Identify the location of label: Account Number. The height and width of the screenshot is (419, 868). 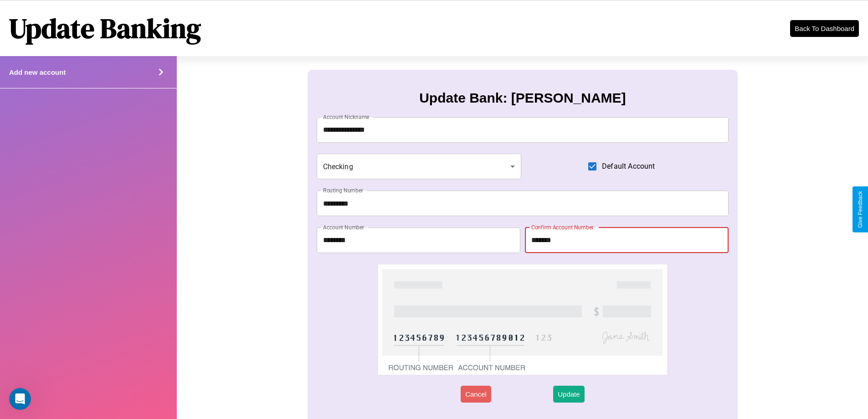
(343, 227).